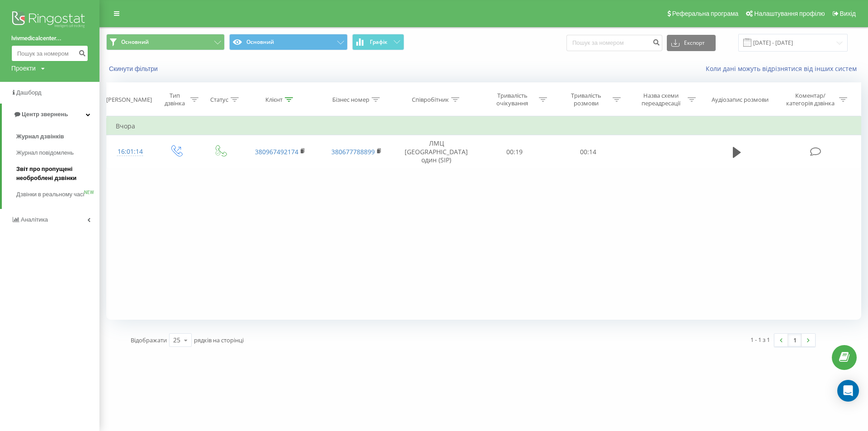 The height and width of the screenshot is (431, 868). What do you see at coordinates (795, 340) in the screenshot?
I see `a: 1` at bounding box center [795, 340].